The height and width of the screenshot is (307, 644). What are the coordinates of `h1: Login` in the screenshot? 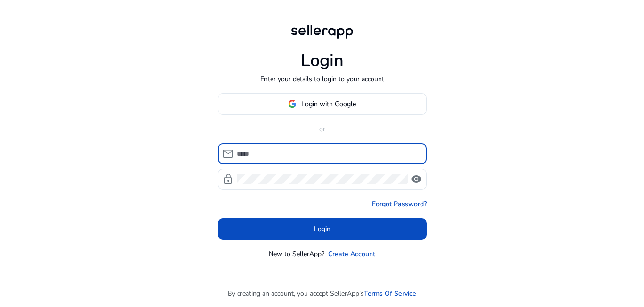 It's located at (322, 60).